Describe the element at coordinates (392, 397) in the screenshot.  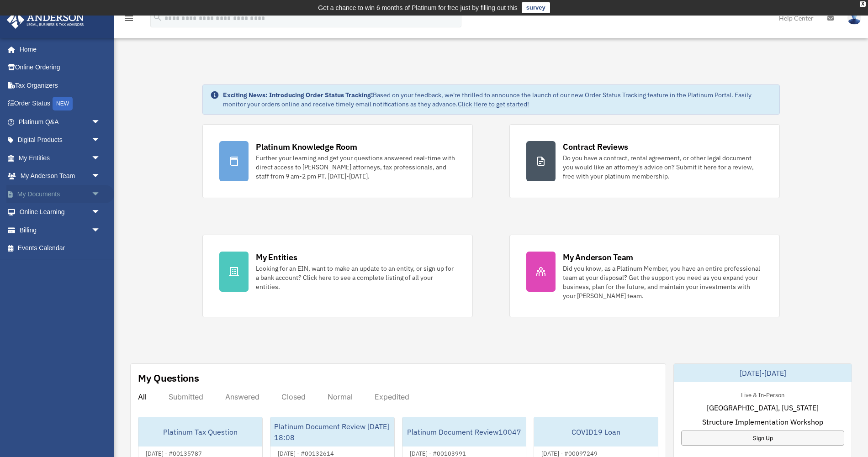
I see `div: Expedited` at that location.